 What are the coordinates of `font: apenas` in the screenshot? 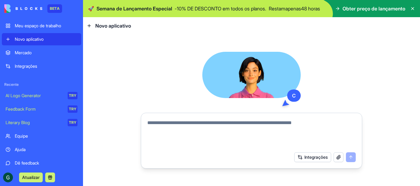 It's located at (293, 9).